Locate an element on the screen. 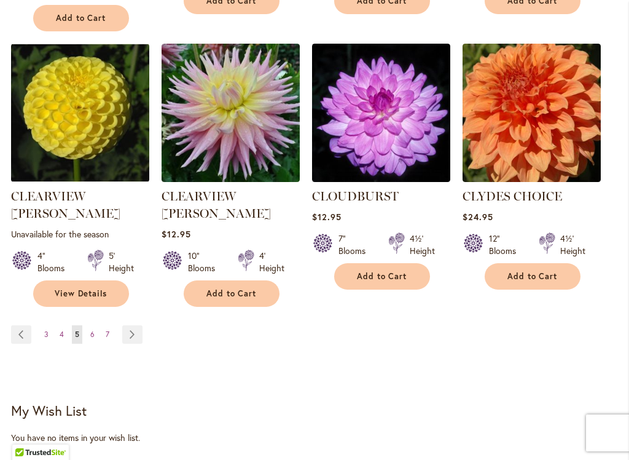 This screenshot has width=629, height=460. img: Cloudburst is located at coordinates (381, 112).